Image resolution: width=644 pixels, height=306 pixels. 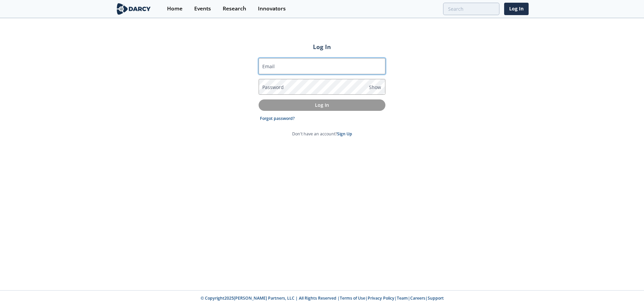 What do you see at coordinates (322, 134) in the screenshot?
I see `p: Don't have an account?` at bounding box center [322, 134].